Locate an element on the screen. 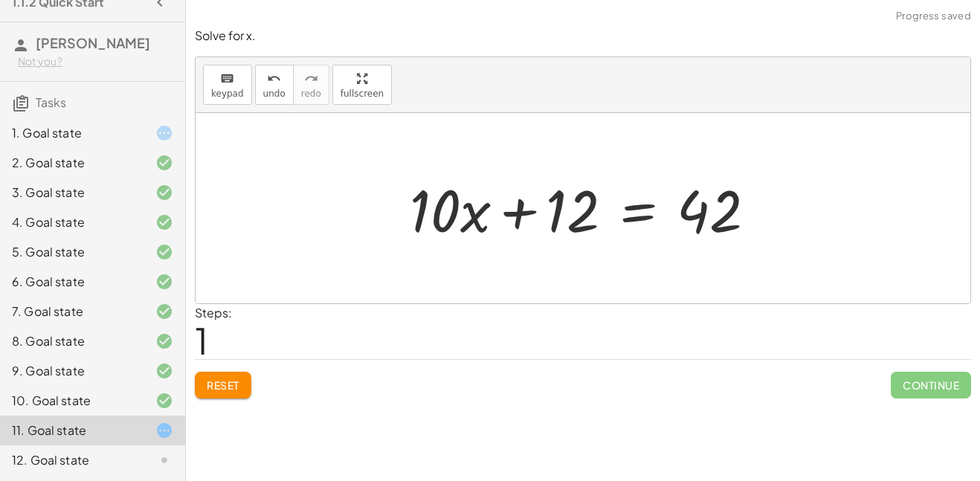 Image resolution: width=980 pixels, height=481 pixels. div: 9. Goal state is located at coordinates (71, 371).